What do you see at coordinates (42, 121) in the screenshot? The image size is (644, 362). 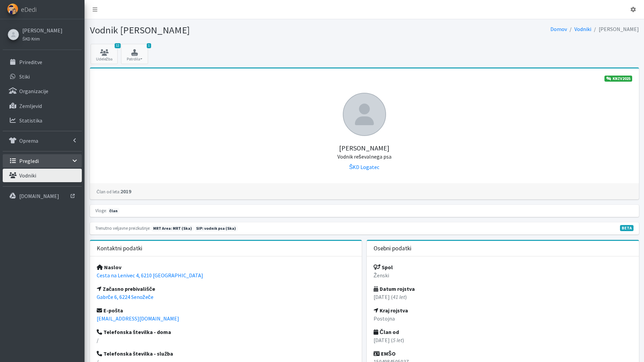 I see `a: Statistika` at bounding box center [42, 121].